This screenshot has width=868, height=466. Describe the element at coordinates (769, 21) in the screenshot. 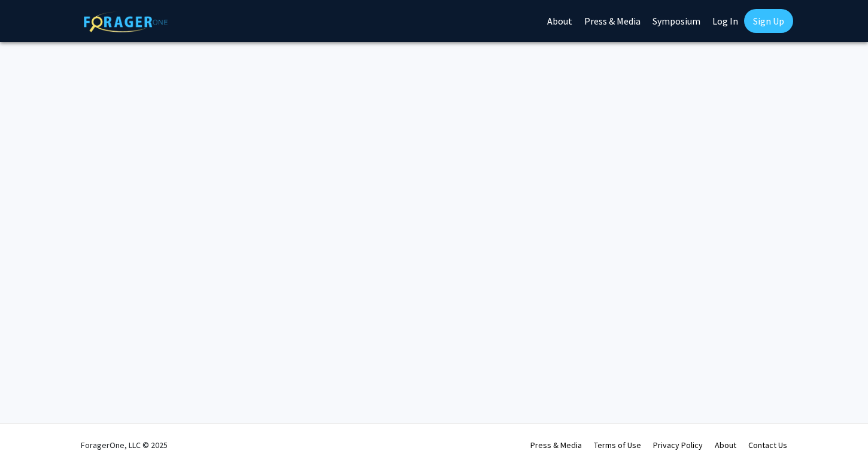

I see `a: Sign Up` at that location.